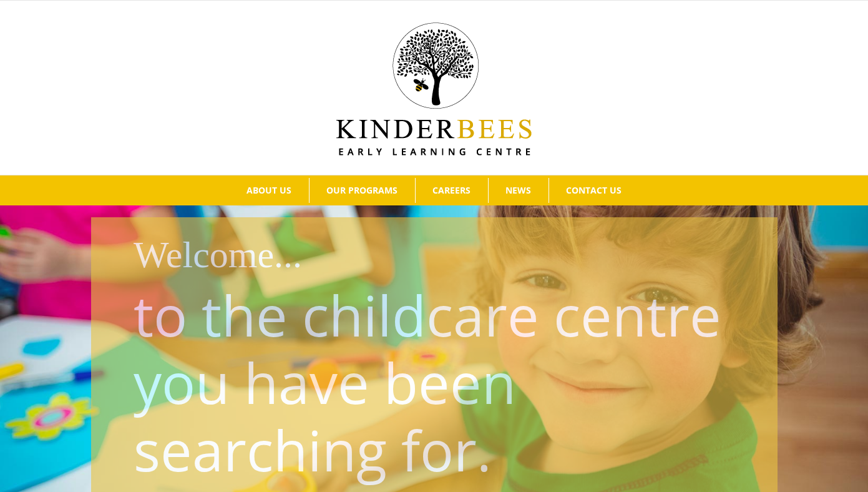 The image size is (868, 492). I want to click on a: ABOUT US, so click(269, 190).